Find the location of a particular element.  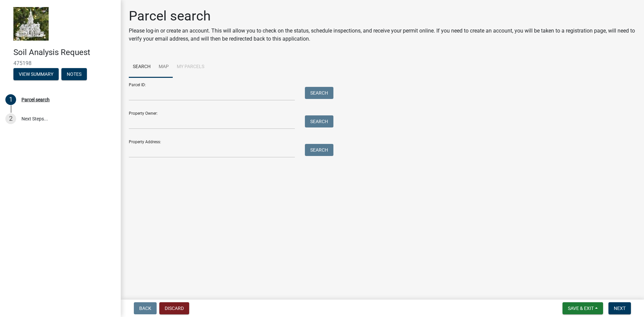

span: Back is located at coordinates (145, 308).